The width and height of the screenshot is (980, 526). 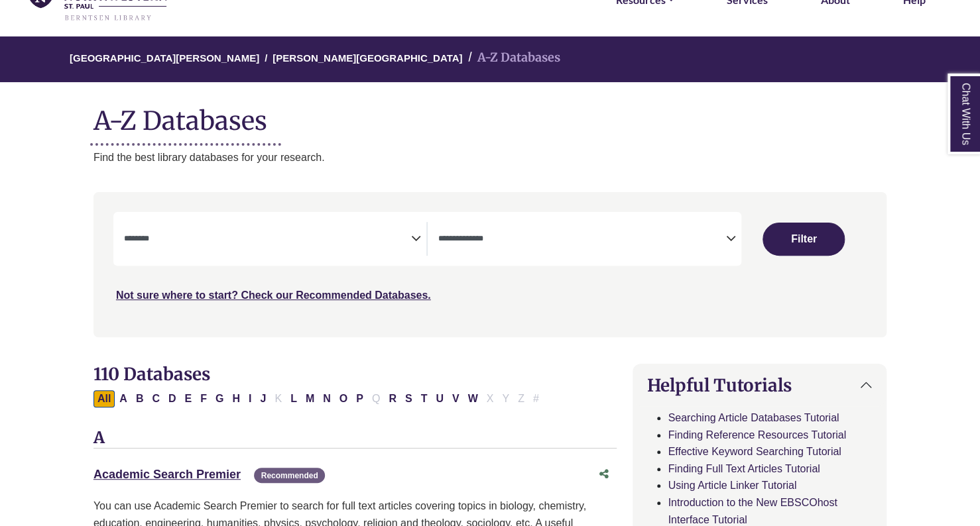 What do you see at coordinates (757, 434) in the screenshot?
I see `a: Finding Reference Resources Tutorial` at bounding box center [757, 434].